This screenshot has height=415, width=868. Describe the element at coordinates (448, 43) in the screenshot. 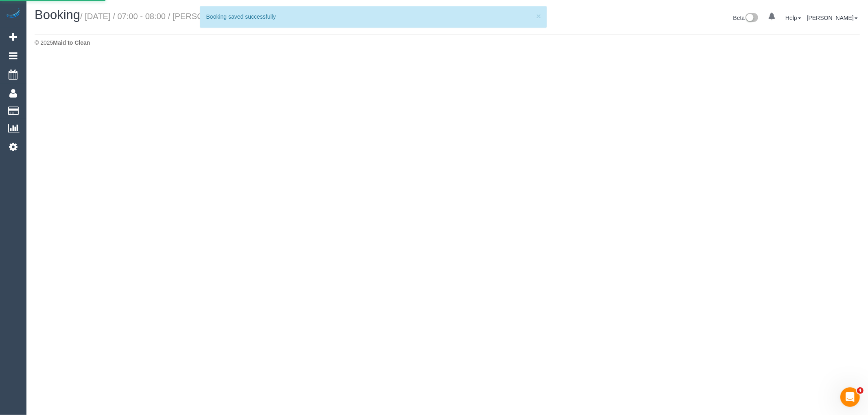

I see `div: © 2025` at that location.